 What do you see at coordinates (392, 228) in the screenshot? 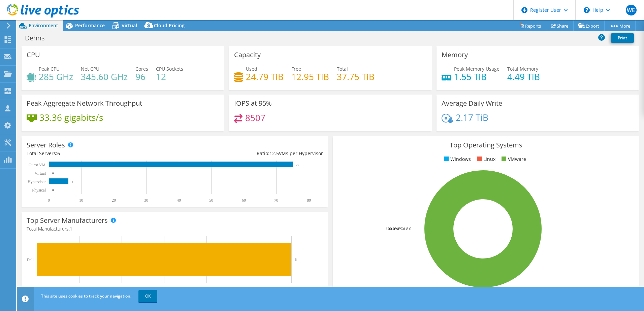
I see `tspan: 100.0%` at bounding box center [392, 228].